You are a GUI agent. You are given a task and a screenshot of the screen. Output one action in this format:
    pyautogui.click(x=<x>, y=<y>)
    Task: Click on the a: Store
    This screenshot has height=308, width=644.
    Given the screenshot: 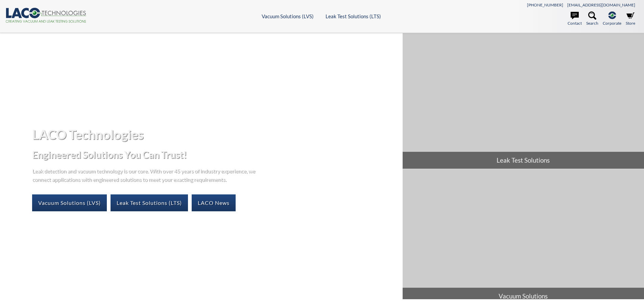 What is the action you would take?
    pyautogui.click(x=631, y=19)
    